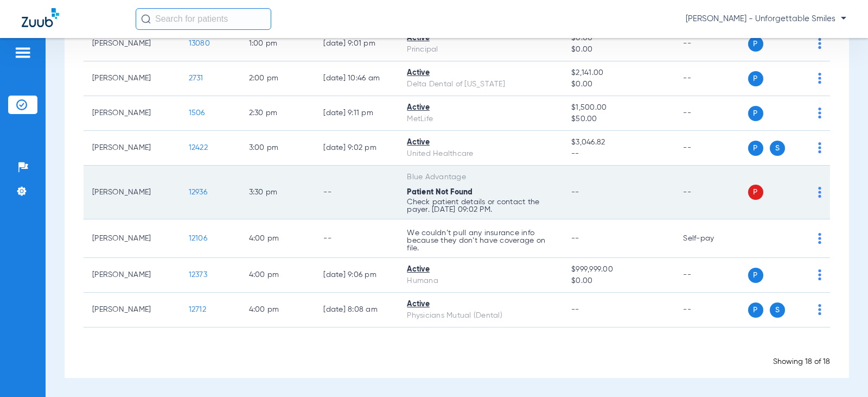 Image resolution: width=868 pixels, height=397 pixels. What do you see at coordinates (480, 49) in the screenshot?
I see `div: Principal` at bounding box center [480, 49].